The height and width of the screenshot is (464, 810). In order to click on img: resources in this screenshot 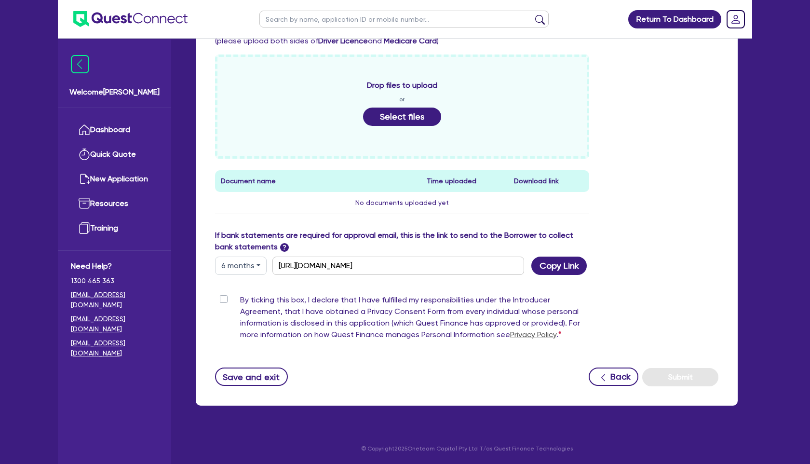, I will do `click(84, 204)`.